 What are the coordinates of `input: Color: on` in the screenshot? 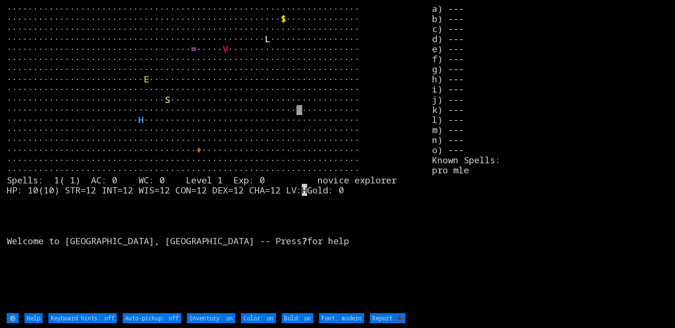 It's located at (258, 318).